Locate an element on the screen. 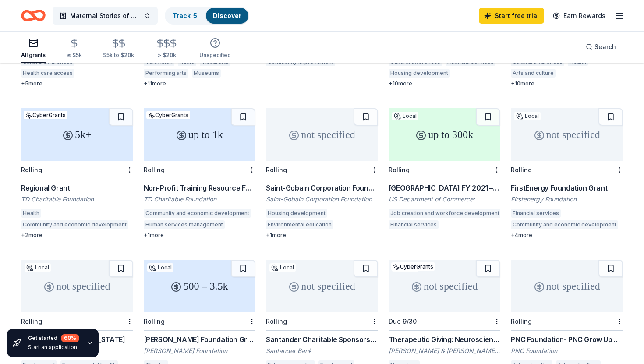 This screenshot has width=644, height=364. a: 5k+CyberGrantsRollingRegional GrantTD Charitable FoundationHealthCommunity and economic developme... is located at coordinates (77, 173).